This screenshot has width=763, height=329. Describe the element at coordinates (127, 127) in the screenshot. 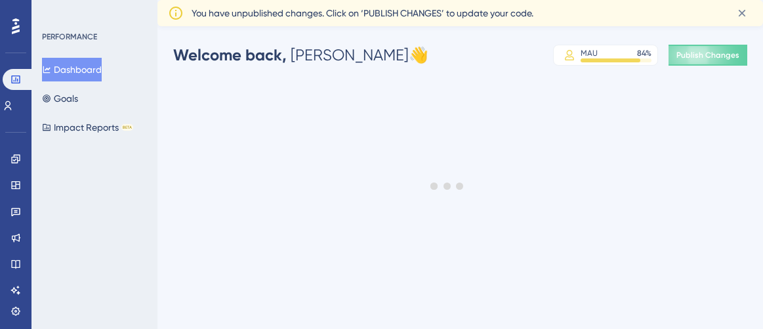

I see `div: BETA` at that location.